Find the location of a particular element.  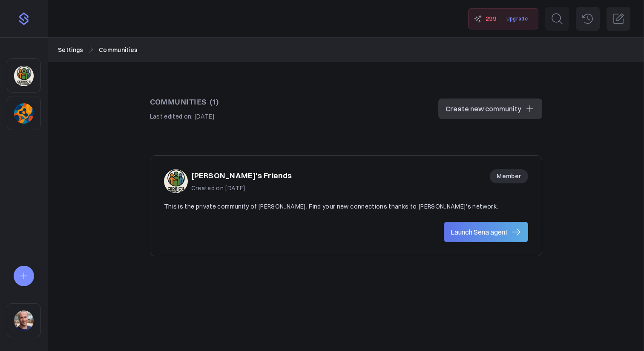

span: Launch Sena agent is located at coordinates (479, 232).